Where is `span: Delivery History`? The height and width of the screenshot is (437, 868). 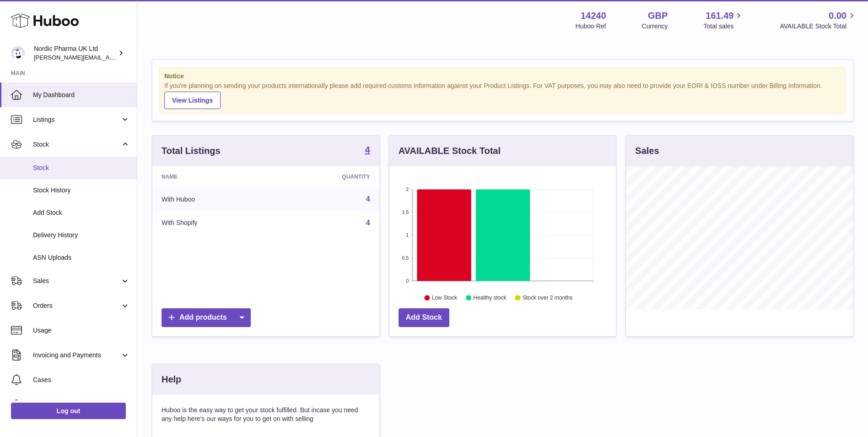
span: Delivery History is located at coordinates (81, 235).